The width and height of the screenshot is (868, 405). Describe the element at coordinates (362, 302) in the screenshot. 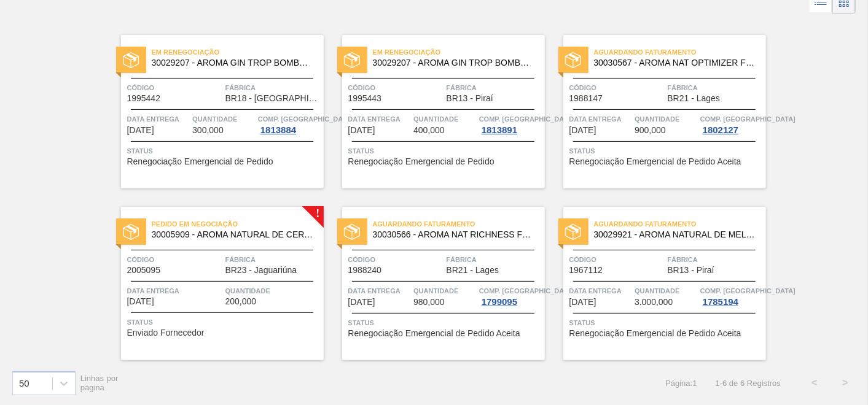

I see `span: 10/09/2025` at that location.